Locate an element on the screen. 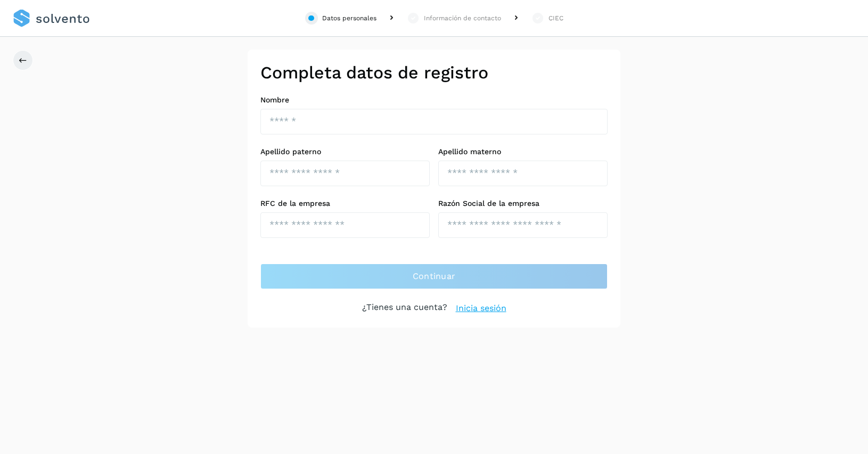  label: RFC de la empresa is located at coordinates (345, 203).